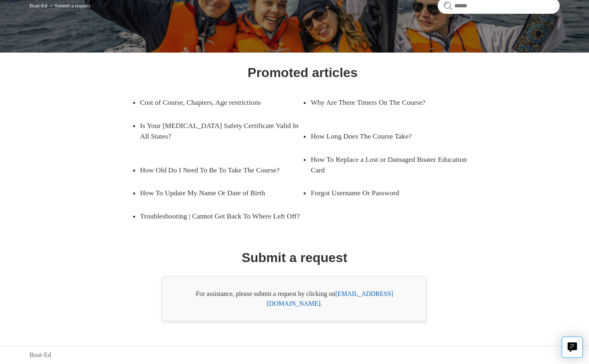  What do you see at coordinates (303, 72) in the screenshot?
I see `h1: Promoted articles` at bounding box center [303, 72].